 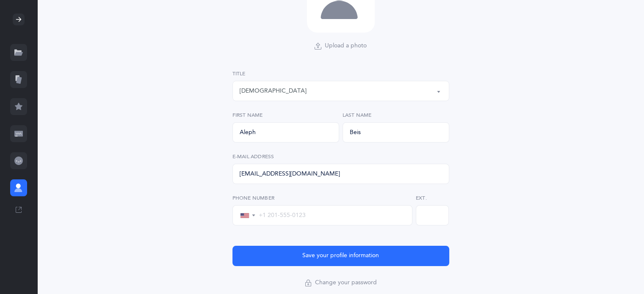 I want to click on label: Phone Number, so click(x=322, y=198).